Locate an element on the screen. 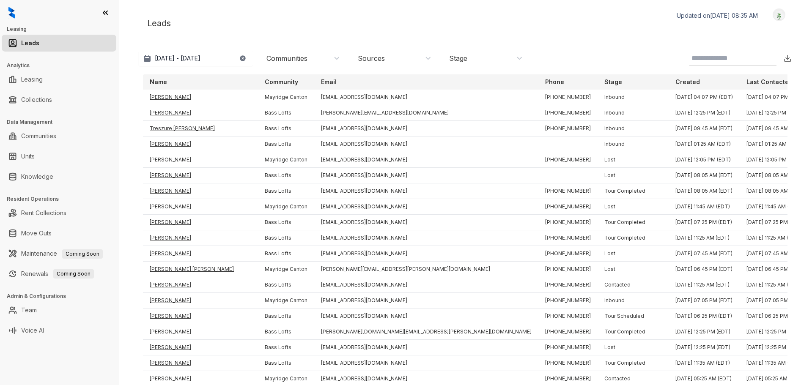 This screenshot has height=385, width=812. li: Maintenance is located at coordinates (59, 254).